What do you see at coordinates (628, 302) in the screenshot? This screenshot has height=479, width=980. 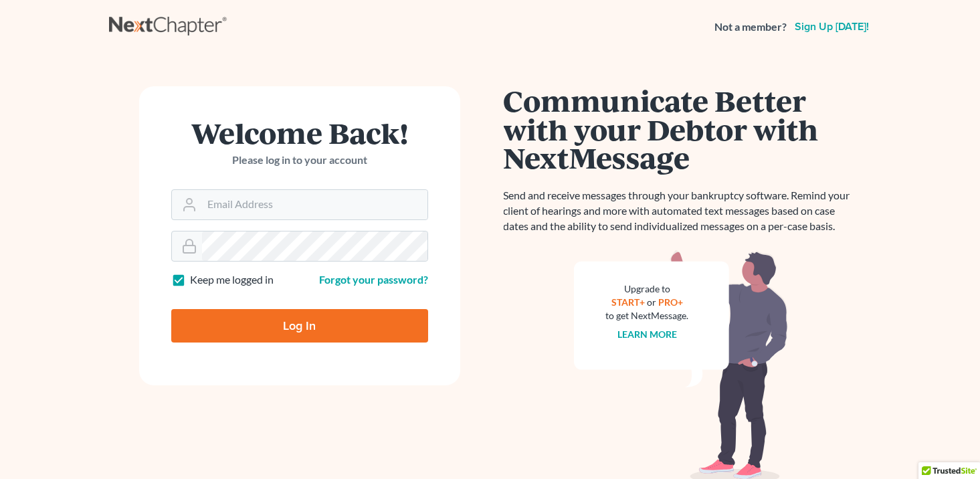 I see `a: START+` at bounding box center [628, 302].